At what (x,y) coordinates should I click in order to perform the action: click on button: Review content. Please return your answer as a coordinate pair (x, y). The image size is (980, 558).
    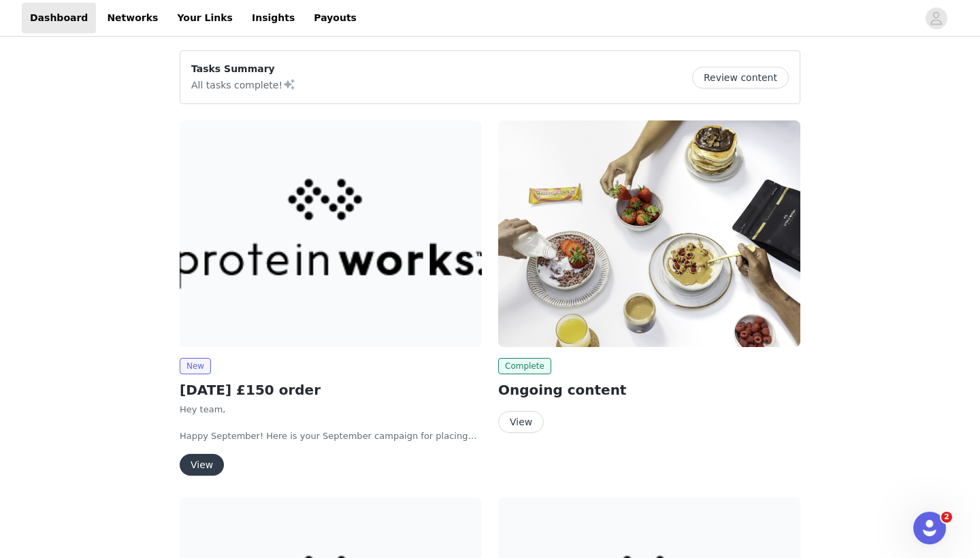
    Looking at the image, I should click on (740, 78).